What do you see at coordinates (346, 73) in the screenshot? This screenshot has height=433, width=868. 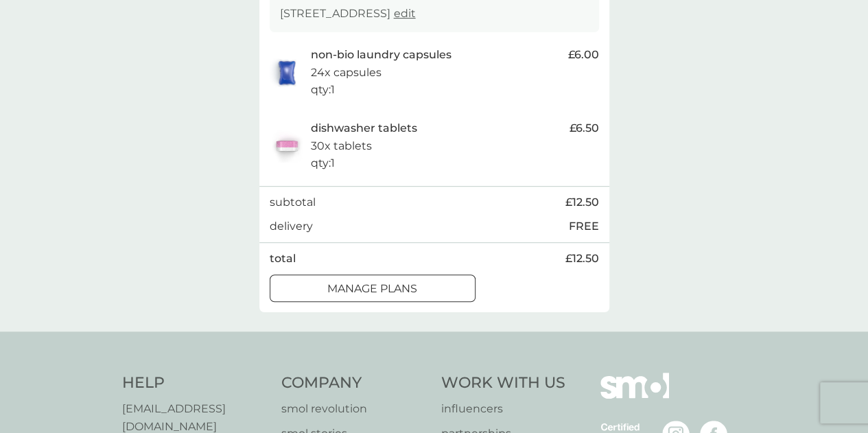 I see `p: 24x capsules` at bounding box center [346, 73].